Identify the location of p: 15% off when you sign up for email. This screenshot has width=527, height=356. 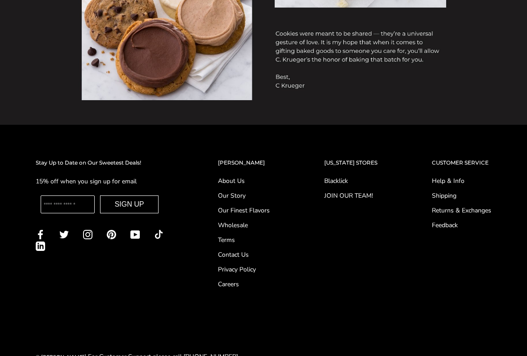
(100, 181).